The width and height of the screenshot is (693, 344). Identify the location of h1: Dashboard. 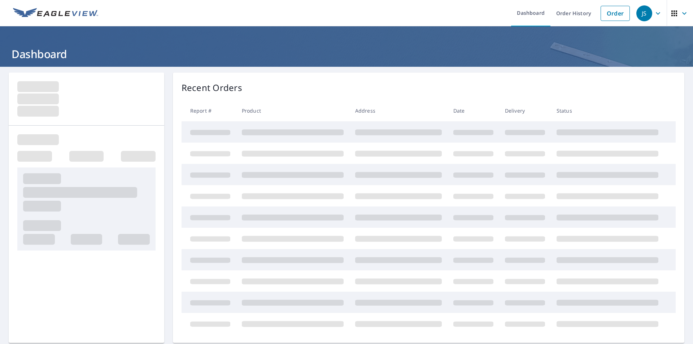
(347, 54).